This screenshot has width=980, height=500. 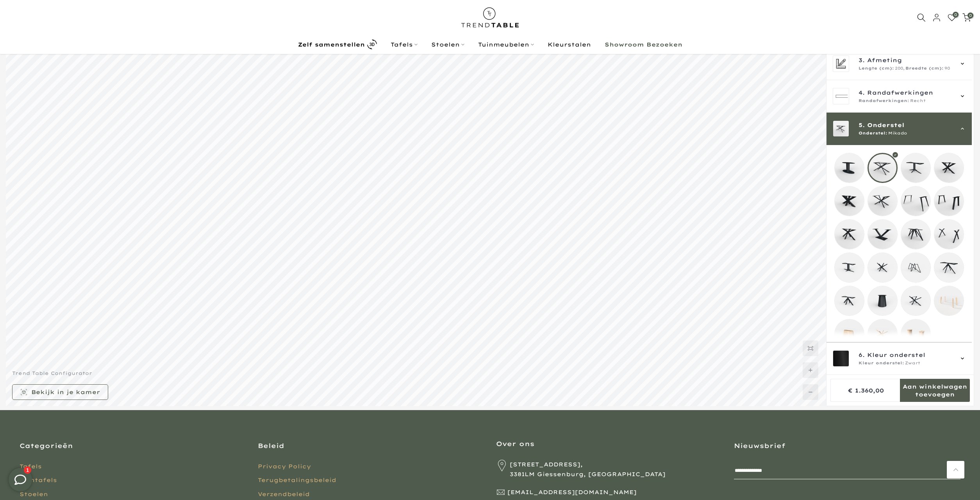 What do you see at coordinates (569, 45) in the screenshot?
I see `a: Kleurstalen` at bounding box center [569, 45].